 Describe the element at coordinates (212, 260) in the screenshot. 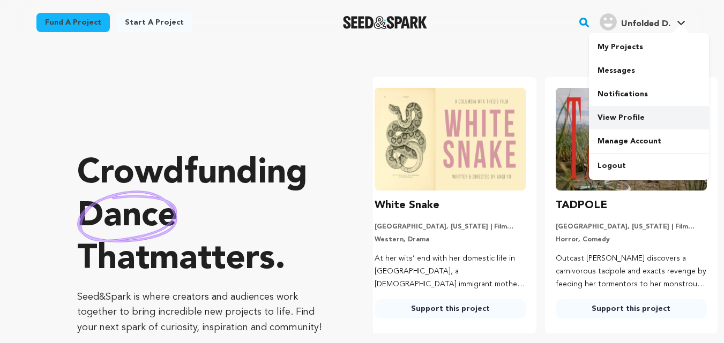

I see `span: matters` at that location.